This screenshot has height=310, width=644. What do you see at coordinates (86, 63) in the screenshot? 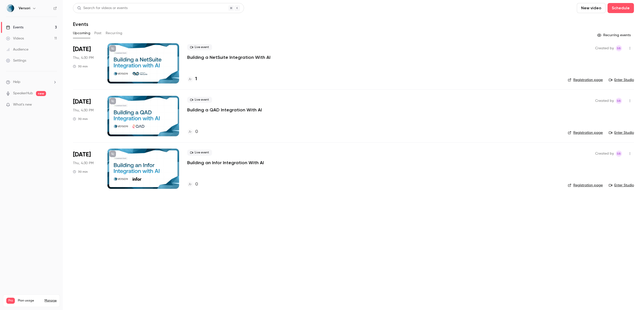
I see `div: Oct 9 Thu, 4:30 PM (Europe/London)` at bounding box center [86, 63].